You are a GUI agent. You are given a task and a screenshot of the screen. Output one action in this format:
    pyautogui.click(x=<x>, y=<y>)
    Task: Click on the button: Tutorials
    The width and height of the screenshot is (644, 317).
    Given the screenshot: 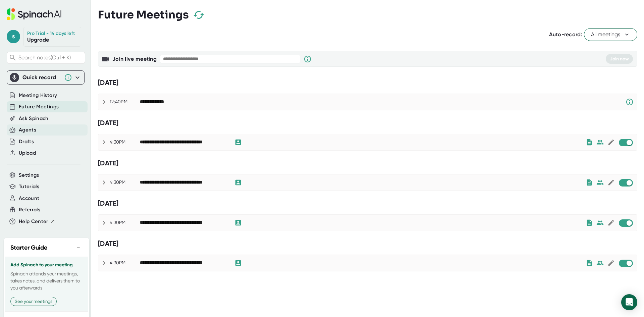 What is the action you would take?
    pyautogui.click(x=29, y=187)
    